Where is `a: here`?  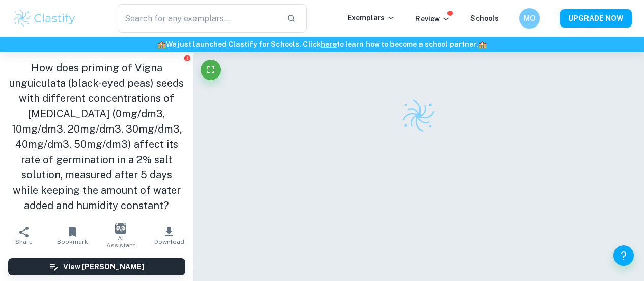 a: here is located at coordinates (329, 44).